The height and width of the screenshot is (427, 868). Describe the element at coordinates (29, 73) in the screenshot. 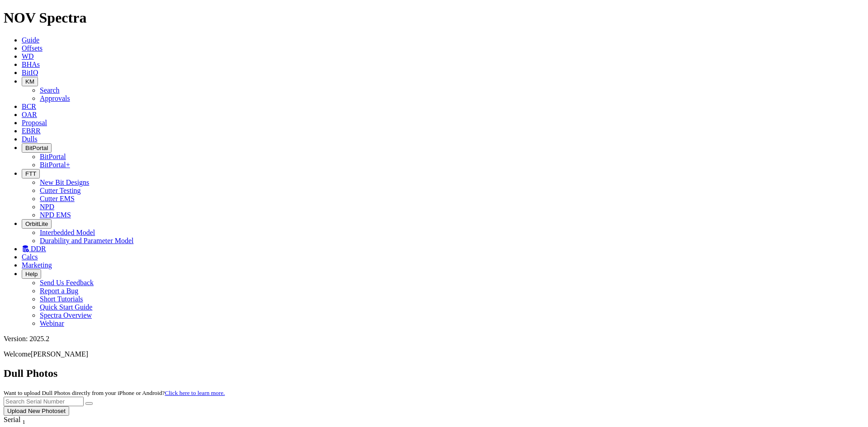

I see `a: BitIQ` at that location.